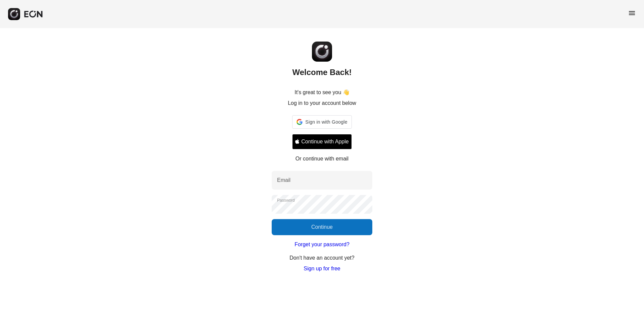  Describe the element at coordinates (322, 93) in the screenshot. I see `p: It's great to see you 👋` at that location.